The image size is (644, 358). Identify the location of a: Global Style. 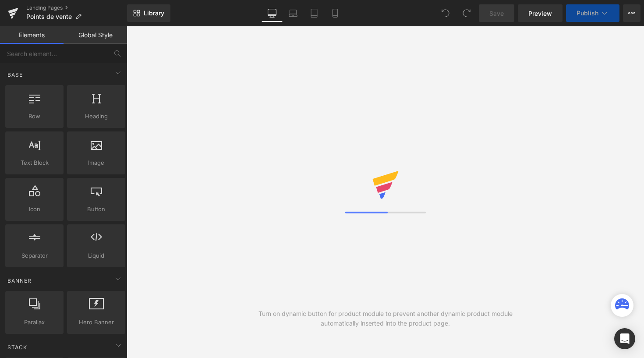
(95, 35).